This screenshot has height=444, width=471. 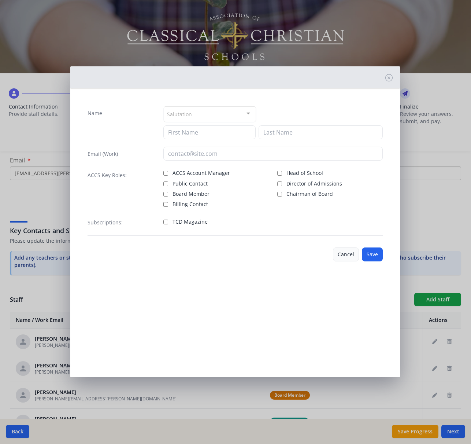 I want to click on input: Last Name, so click(x=321, y=132).